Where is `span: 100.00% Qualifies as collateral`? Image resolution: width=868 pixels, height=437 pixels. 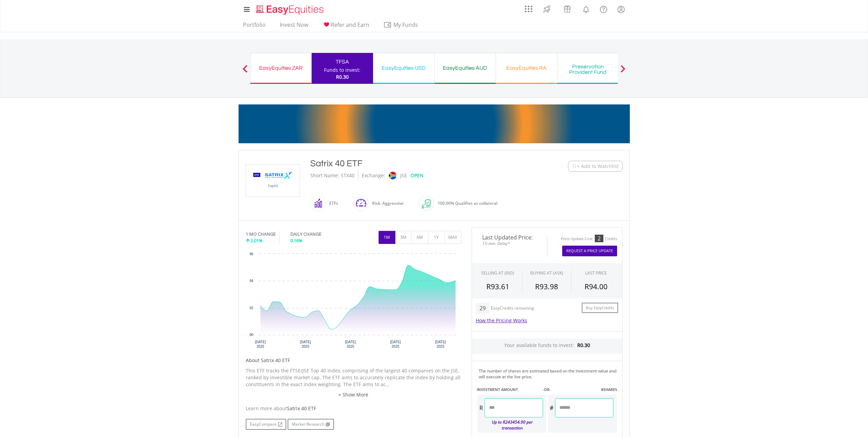 span: 100.00% Qualifies as collateral is located at coordinates (467, 203).